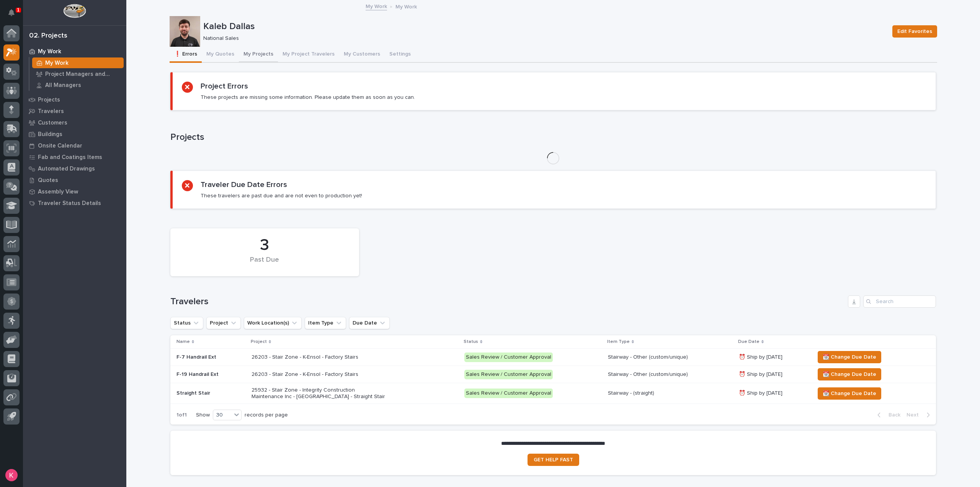 The width and height of the screenshot is (980, 487). Describe the element at coordinates (50, 134) in the screenshot. I see `p: Buildings` at that location.